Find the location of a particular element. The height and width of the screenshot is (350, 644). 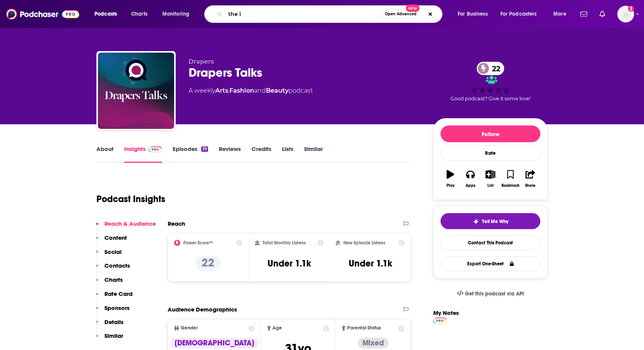

span: Drapers is located at coordinates (201, 61).